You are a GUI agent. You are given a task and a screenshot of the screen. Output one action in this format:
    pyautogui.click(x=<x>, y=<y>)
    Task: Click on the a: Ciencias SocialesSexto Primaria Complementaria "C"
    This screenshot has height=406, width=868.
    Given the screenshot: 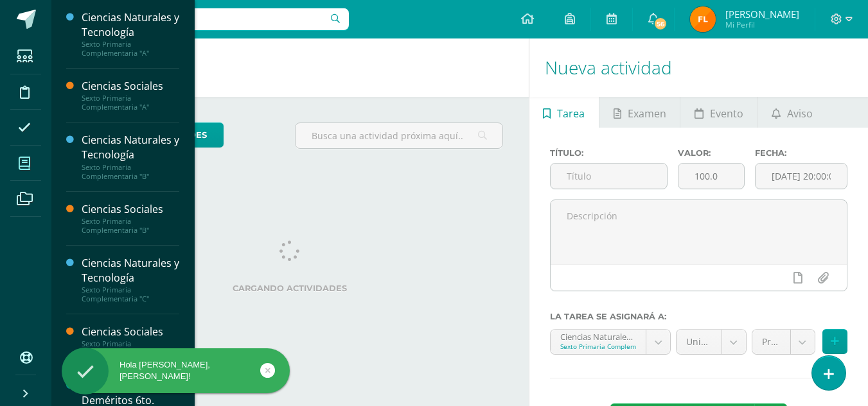 What is the action you would take?
    pyautogui.click(x=130, y=341)
    